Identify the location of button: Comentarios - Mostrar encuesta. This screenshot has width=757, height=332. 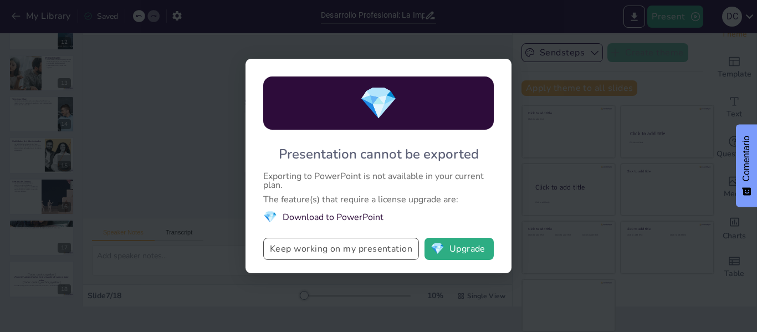
(746, 166).